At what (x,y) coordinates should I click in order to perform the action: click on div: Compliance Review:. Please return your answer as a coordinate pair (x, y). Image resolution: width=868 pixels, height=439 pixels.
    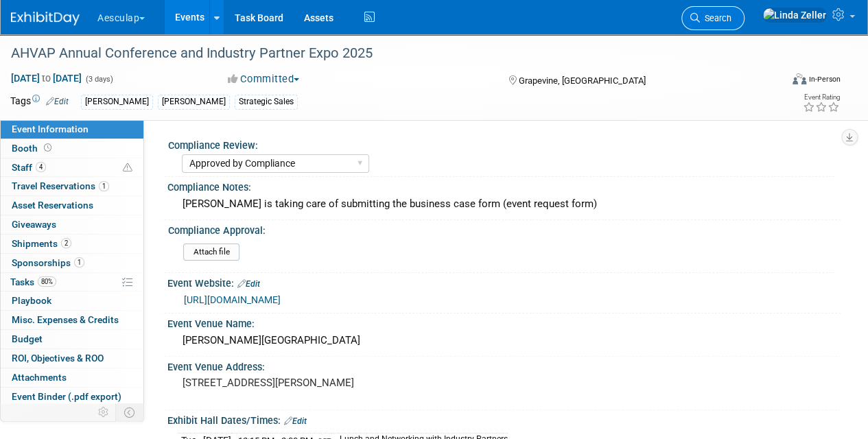
    Looking at the image, I should click on (501, 143).